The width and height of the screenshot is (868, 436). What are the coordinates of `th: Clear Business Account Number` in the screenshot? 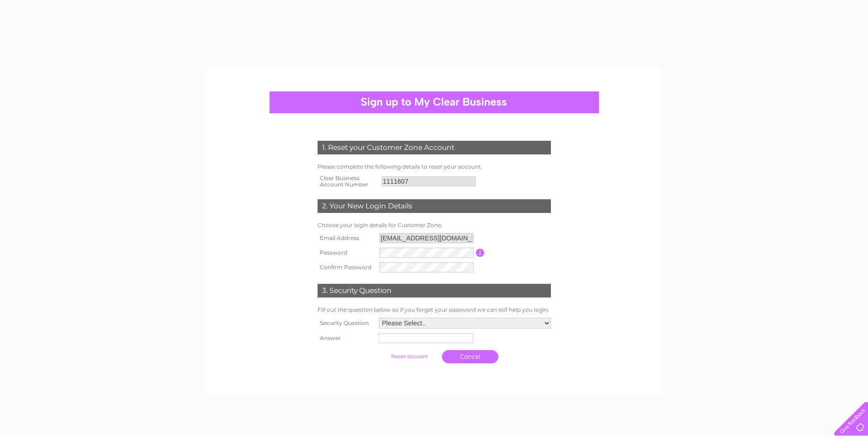 It's located at (347, 182).